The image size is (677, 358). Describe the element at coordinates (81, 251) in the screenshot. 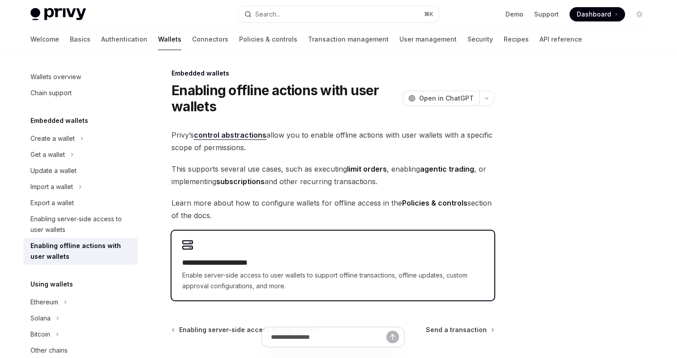

I see `div: Enabling offline actions with user wallets` at that location.